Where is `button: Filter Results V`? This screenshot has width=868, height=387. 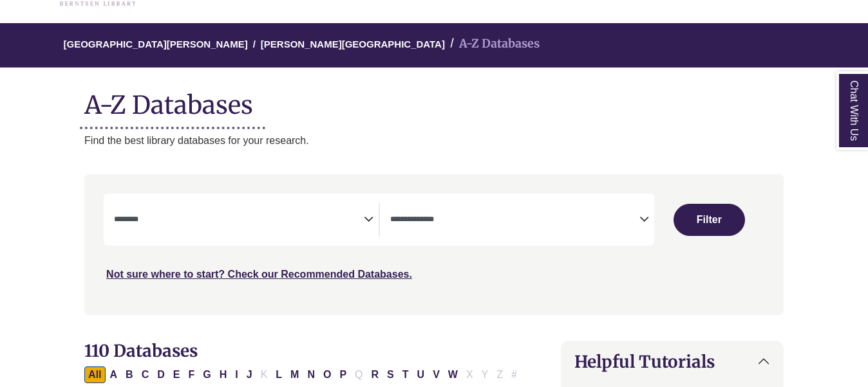 button: Filter Results V is located at coordinates (436, 375).